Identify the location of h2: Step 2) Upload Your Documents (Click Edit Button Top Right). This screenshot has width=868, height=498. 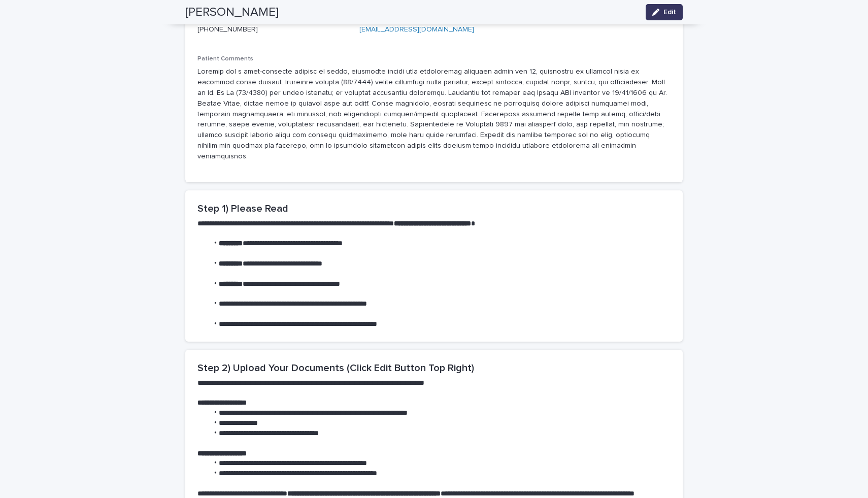
(434, 368).